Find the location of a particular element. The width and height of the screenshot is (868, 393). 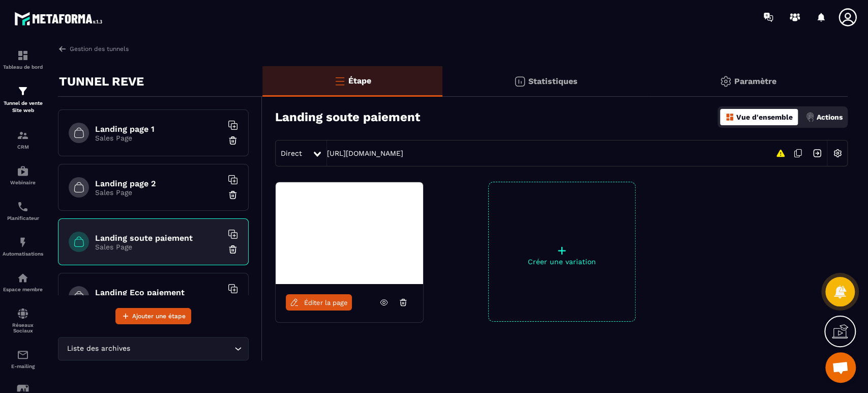

h6: Landing page 2 is located at coordinates (159, 183).